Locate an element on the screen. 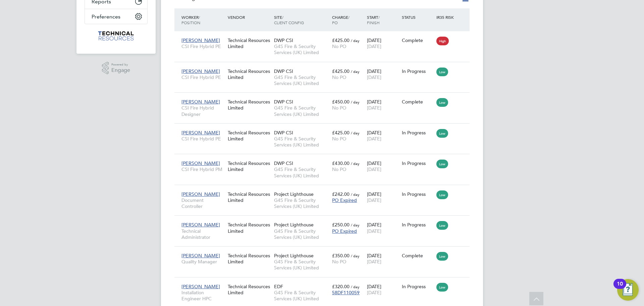  span: / Finish is located at coordinates (373, 20).